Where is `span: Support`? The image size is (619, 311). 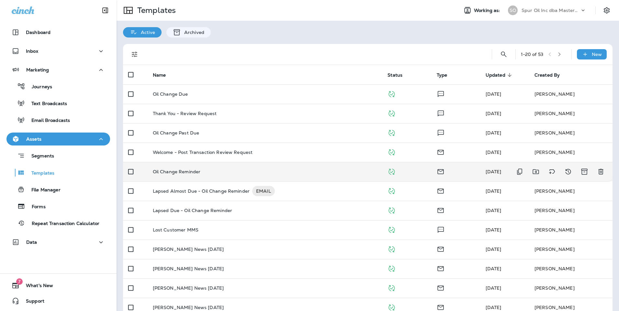
span: Support is located at coordinates (32, 303).